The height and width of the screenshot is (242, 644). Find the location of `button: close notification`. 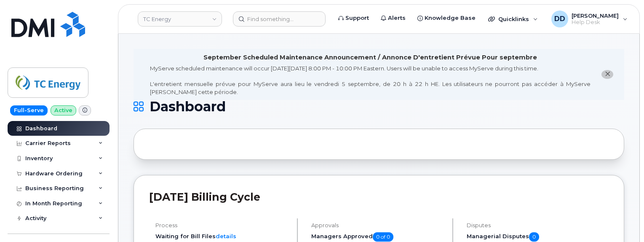

button: close notification is located at coordinates (607, 74).